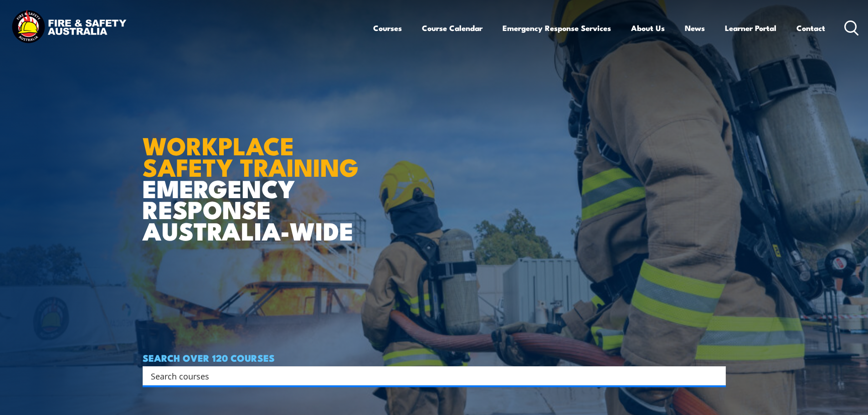 The image size is (868, 415). I want to click on h1: EMERGENCY RESPONSE AUSTRALIA-WIDE, so click(254, 176).